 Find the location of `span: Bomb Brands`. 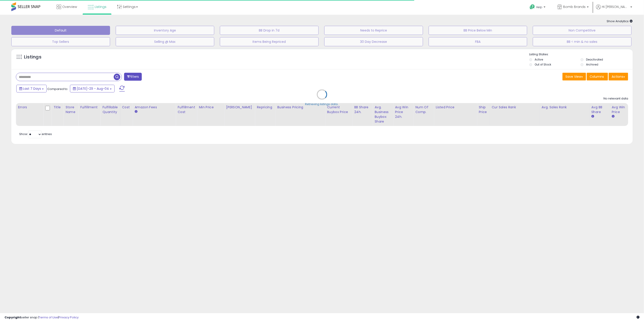

span: Bomb Brands is located at coordinates (574, 7).